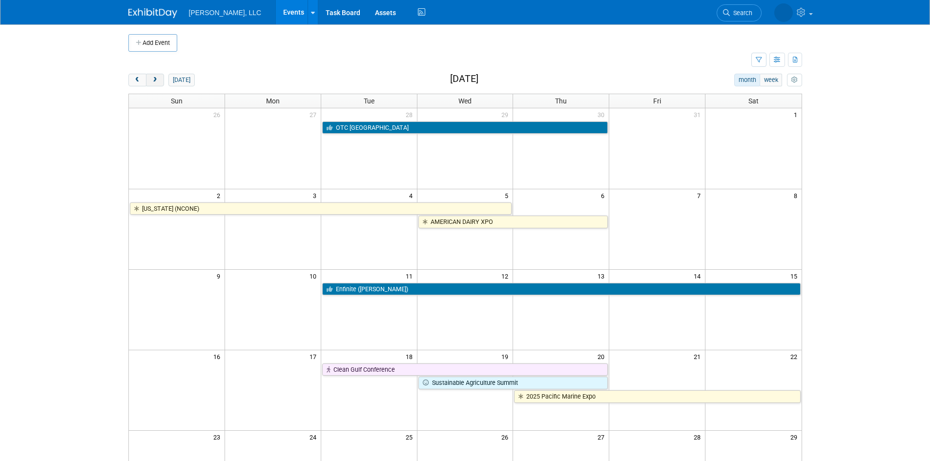 The height and width of the screenshot is (461, 930). I want to click on span: Search, so click(707, 13).